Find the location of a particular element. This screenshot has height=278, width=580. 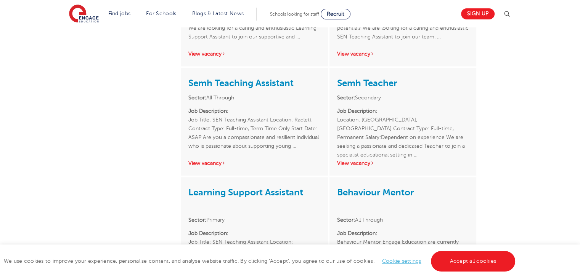

a: Sign up is located at coordinates (478, 14).